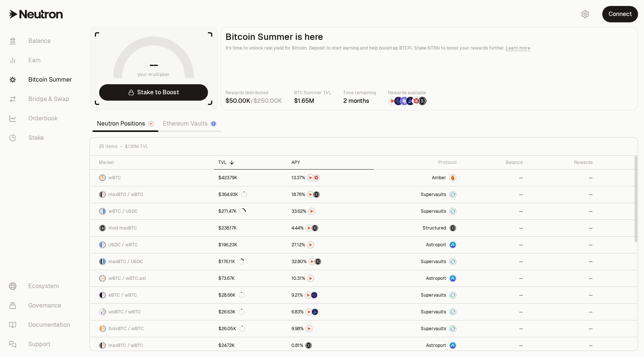 The height and width of the screenshot is (357, 644). What do you see at coordinates (127, 279) in the screenshot?
I see `span: wBTC / wBTC.axl` at bounding box center [127, 279].